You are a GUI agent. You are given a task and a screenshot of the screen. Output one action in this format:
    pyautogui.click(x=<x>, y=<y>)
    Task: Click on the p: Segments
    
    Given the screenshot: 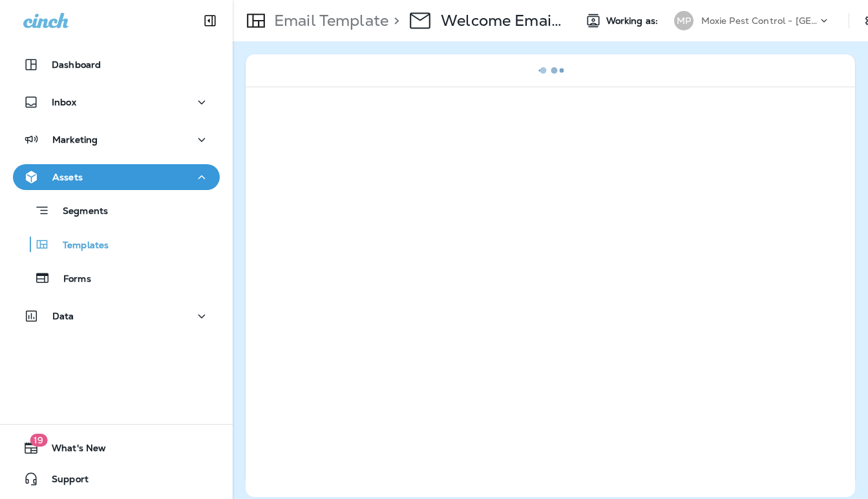 What is the action you would take?
    pyautogui.click(x=79, y=212)
    